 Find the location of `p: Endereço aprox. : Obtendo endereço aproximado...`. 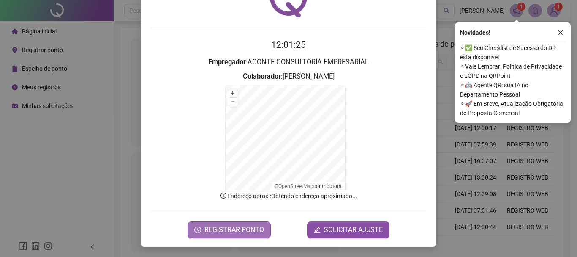

p: Endereço aprox. : Obtendo endereço aproximado... is located at coordinates (289, 196).